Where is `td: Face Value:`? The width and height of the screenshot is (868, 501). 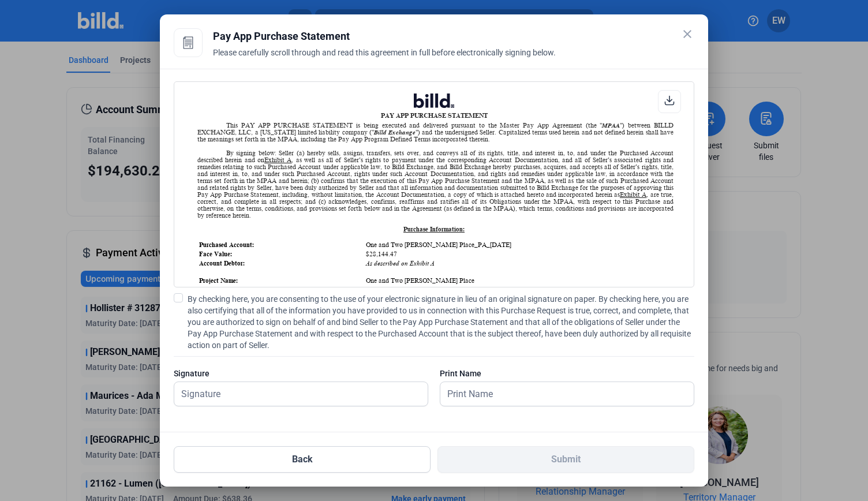
td: Face Value: is located at coordinates (281, 254).